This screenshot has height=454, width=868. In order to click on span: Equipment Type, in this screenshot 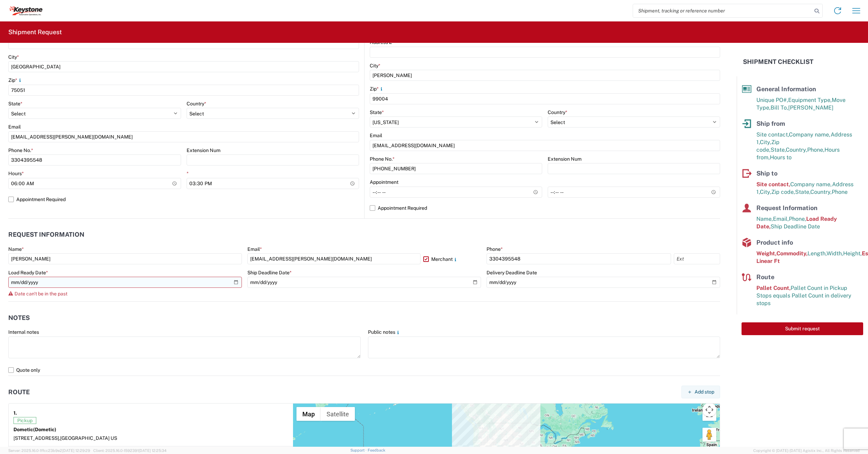, I will do `click(810, 100)`.